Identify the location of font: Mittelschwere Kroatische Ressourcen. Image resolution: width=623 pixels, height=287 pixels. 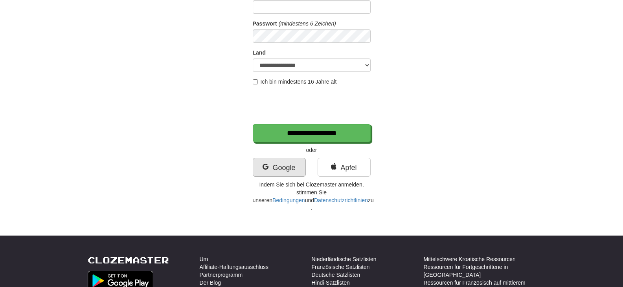
(470, 259).